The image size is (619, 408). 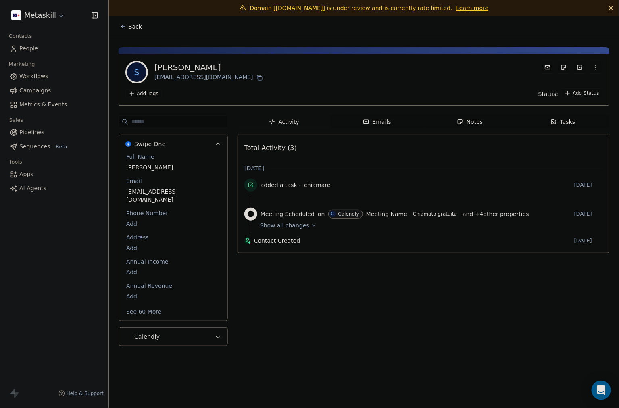 I want to click on span: chiamare, so click(x=317, y=185).